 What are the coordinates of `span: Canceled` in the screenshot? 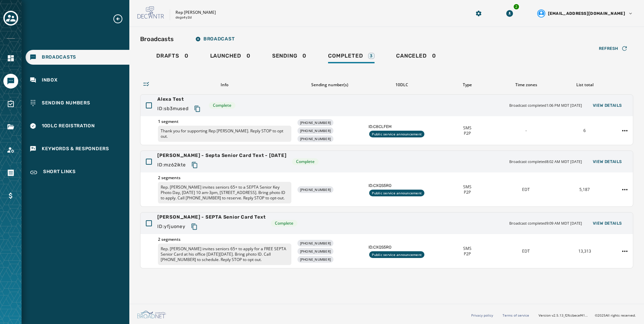 It's located at (411, 56).